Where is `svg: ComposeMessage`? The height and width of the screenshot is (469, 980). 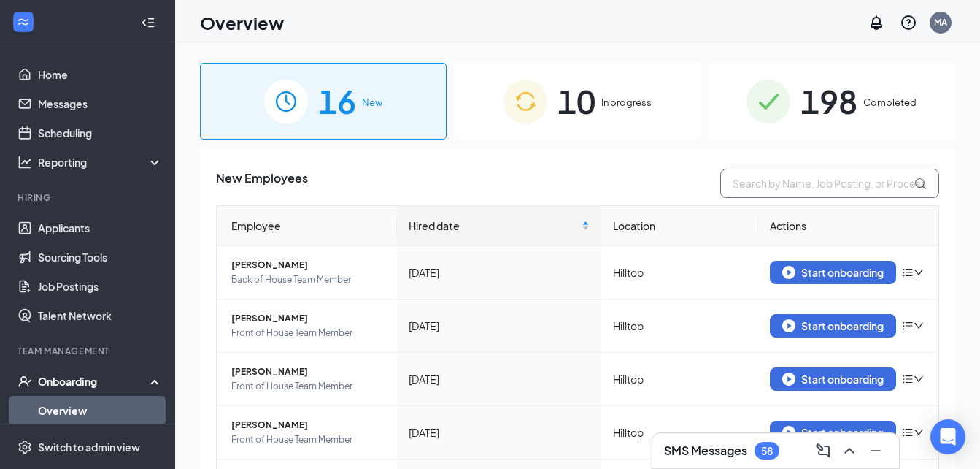
svg: ComposeMessage is located at coordinates (823, 451).